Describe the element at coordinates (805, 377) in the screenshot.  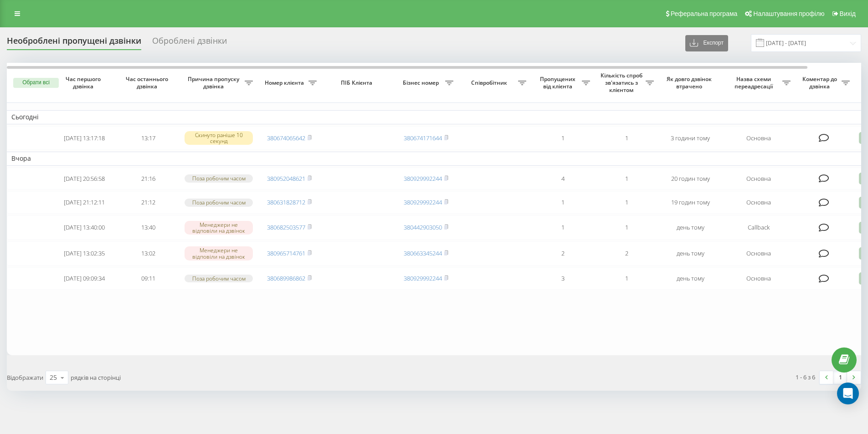
I see `div: 1 - 6 з 6` at that location.